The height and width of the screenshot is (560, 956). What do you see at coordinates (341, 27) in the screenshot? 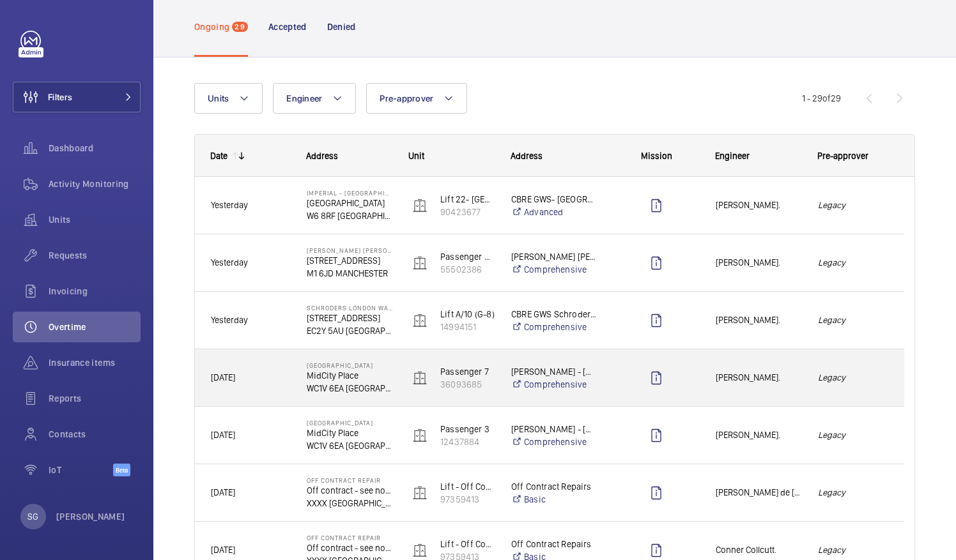
I see `p: Denied` at bounding box center [341, 27].